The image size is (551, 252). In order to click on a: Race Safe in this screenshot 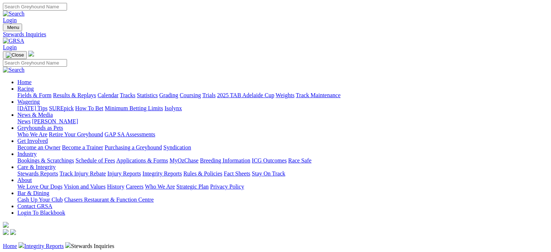, I will do `click(299, 160)`.